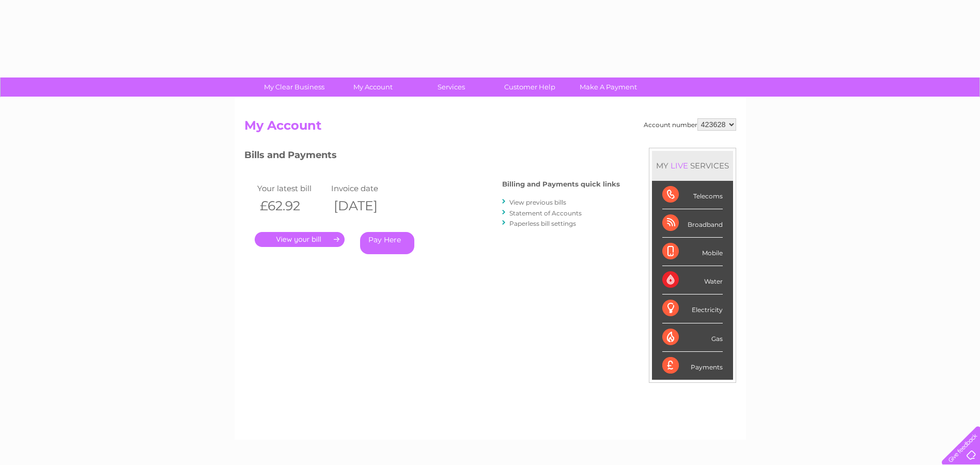 This screenshot has height=465, width=980. What do you see at coordinates (542, 223) in the screenshot?
I see `a: Paperless bill settings` at bounding box center [542, 223].